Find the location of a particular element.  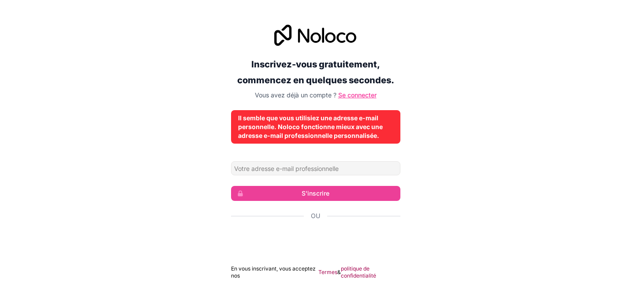

input: Adresse email is located at coordinates (316, 169).